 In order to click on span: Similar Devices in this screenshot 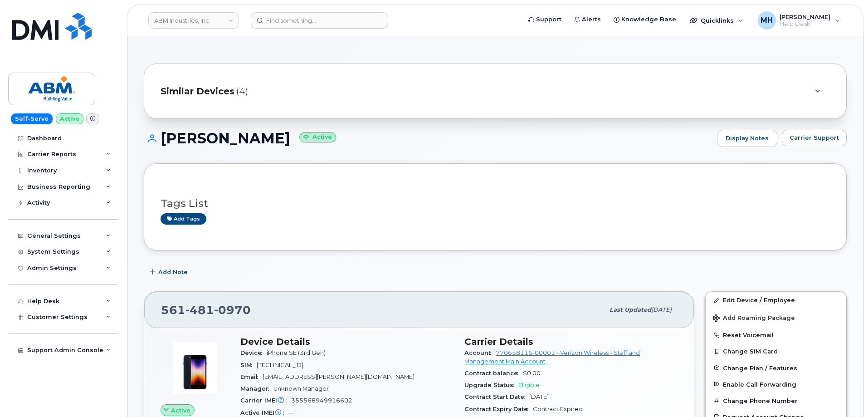, I will do `click(197, 91)`.